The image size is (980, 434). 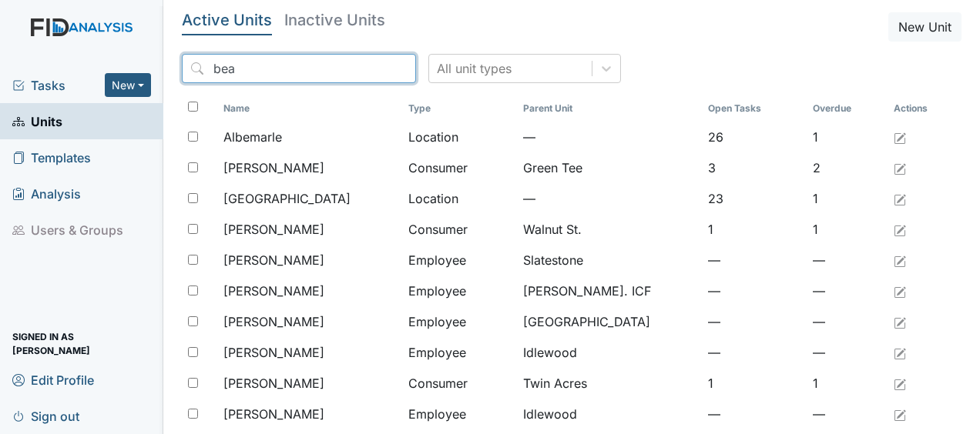 I want to click on div: All unit types, so click(x=474, y=69).